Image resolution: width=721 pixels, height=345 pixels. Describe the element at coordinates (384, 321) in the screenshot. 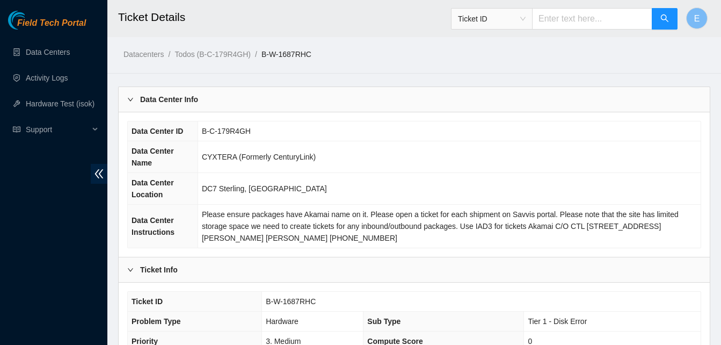

I see `span: Sub Type` at that location.